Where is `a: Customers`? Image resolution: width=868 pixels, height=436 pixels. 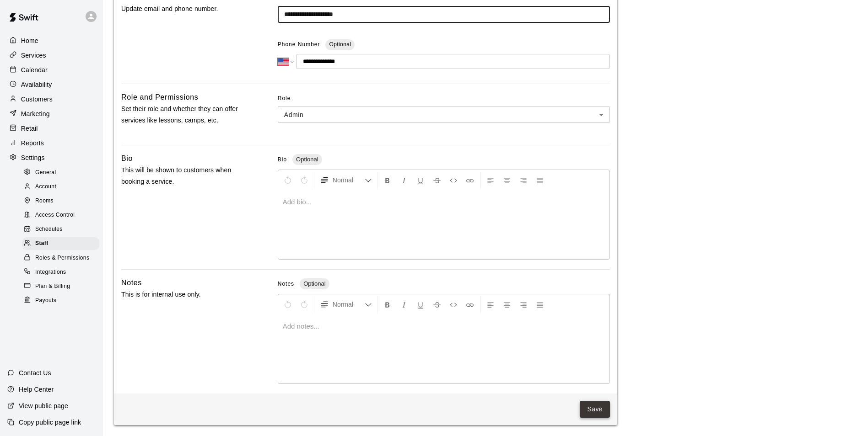 a: Customers is located at coordinates (51, 99).